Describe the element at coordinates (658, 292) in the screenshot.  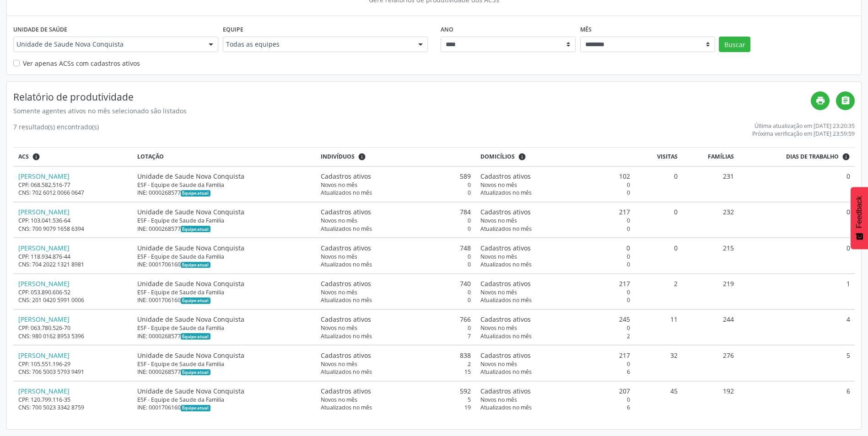
I see `td: 2` at that location.